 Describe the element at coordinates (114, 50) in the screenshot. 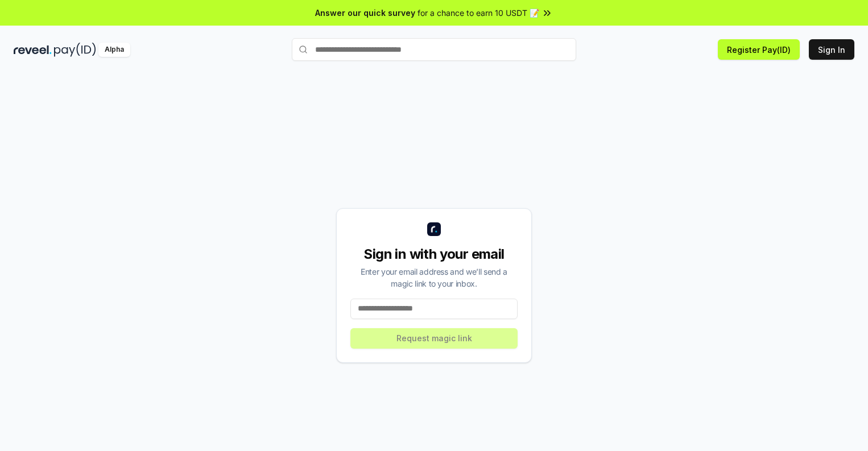

I see `div: Alpha` at that location.